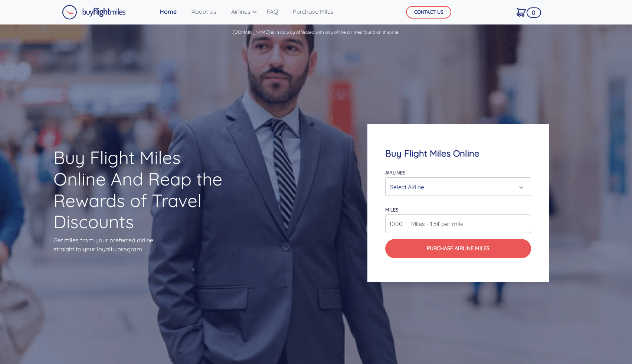 This screenshot has height=364, width=632. What do you see at coordinates (458, 249) in the screenshot?
I see `button: Purchase Airline Miles` at bounding box center [458, 249].